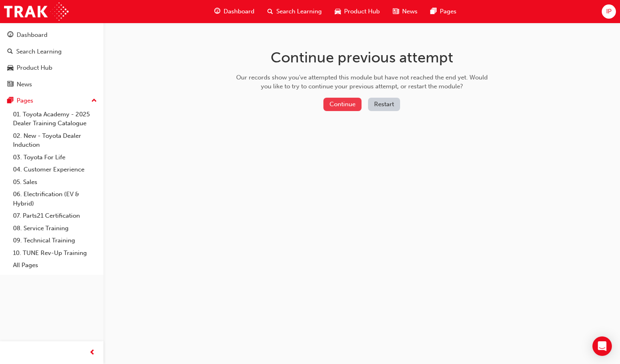 This screenshot has width=620, height=364. What do you see at coordinates (362, 82) in the screenshot?
I see `div: Our records show you've attempted this module but have not reached the end yet. Would you like to...` at bounding box center [362, 82].